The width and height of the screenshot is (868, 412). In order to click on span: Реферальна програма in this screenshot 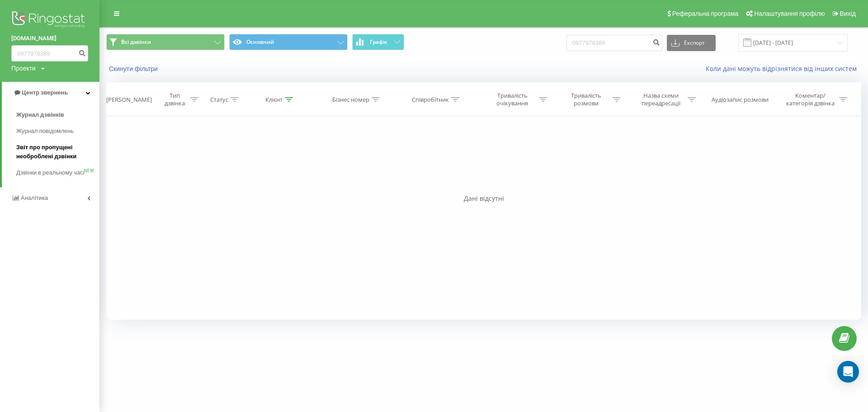, I will do `click(705, 14)`.